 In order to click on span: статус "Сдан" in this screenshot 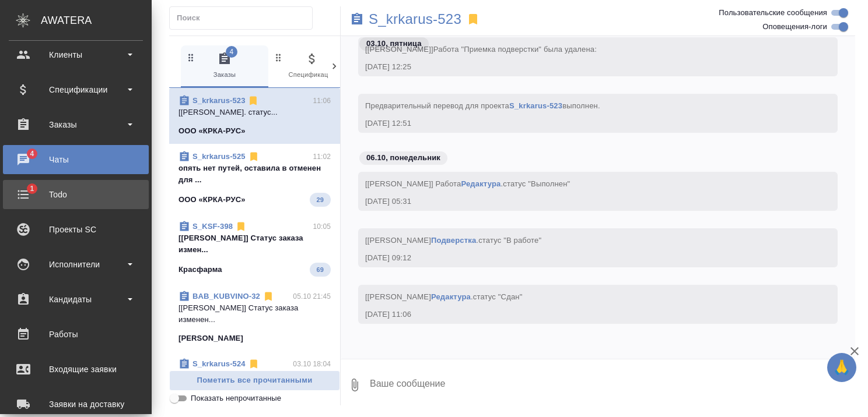, I will do `click(497, 296)`.